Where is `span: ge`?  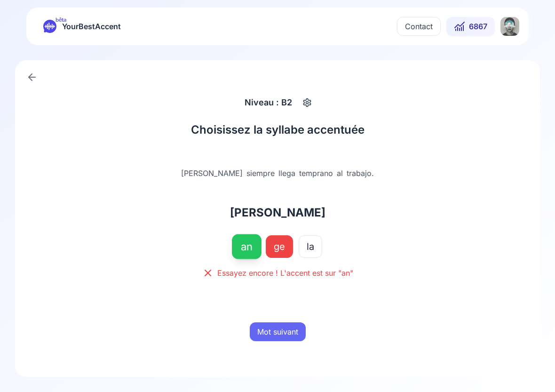 span: ge is located at coordinates (279, 246).